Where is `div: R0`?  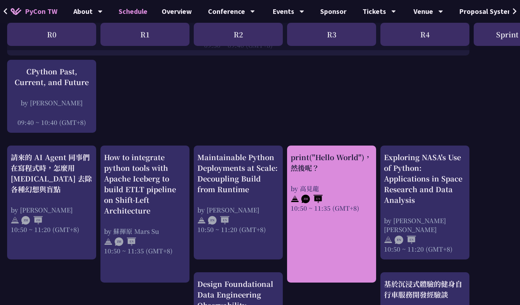 div: R0 is located at coordinates (52, 34).